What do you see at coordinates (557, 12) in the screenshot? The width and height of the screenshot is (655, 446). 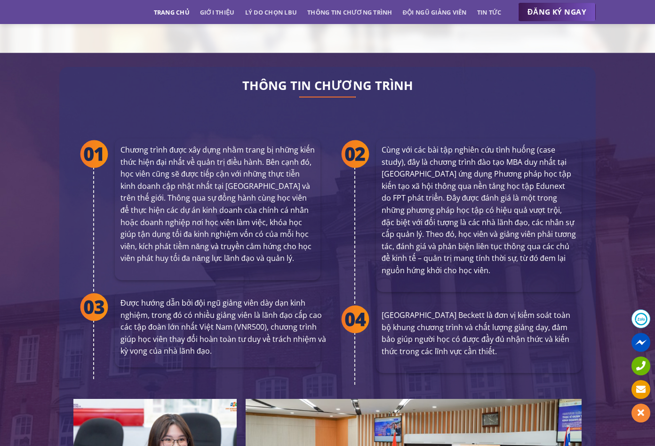 I see `a: ĐĂNG KÝ NGAY` at bounding box center [557, 12].